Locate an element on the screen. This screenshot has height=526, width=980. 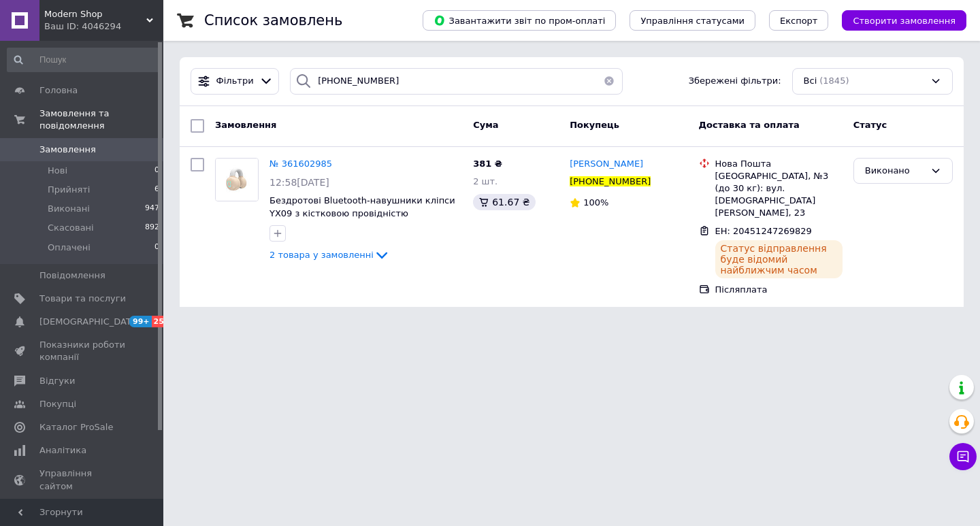
div: Статус відправлення буде відомий найближчим часом is located at coordinates (779, 260).